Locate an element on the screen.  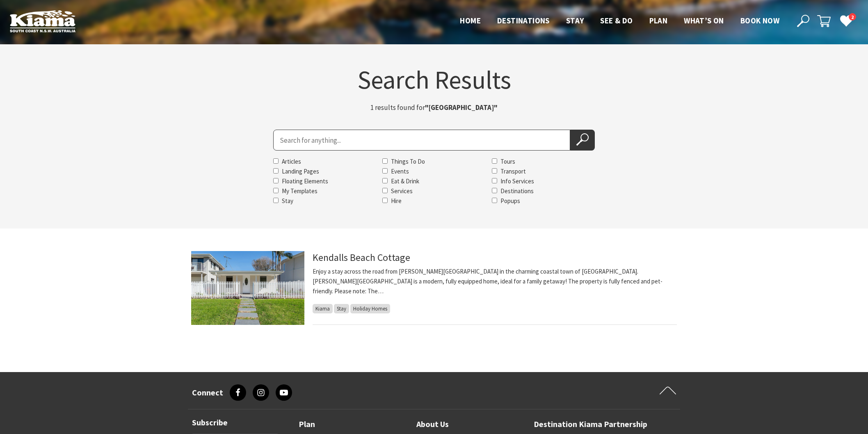
span: What’s On is located at coordinates (704, 21).